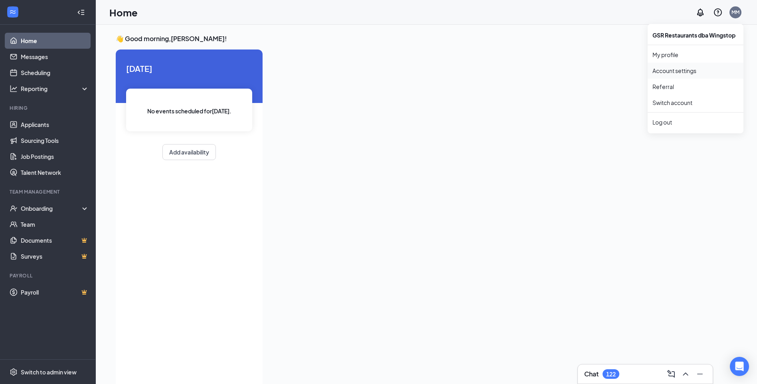 Image resolution: width=757 pixels, height=384 pixels. What do you see at coordinates (81, 12) in the screenshot?
I see `svg: Collapse` at bounding box center [81, 12].